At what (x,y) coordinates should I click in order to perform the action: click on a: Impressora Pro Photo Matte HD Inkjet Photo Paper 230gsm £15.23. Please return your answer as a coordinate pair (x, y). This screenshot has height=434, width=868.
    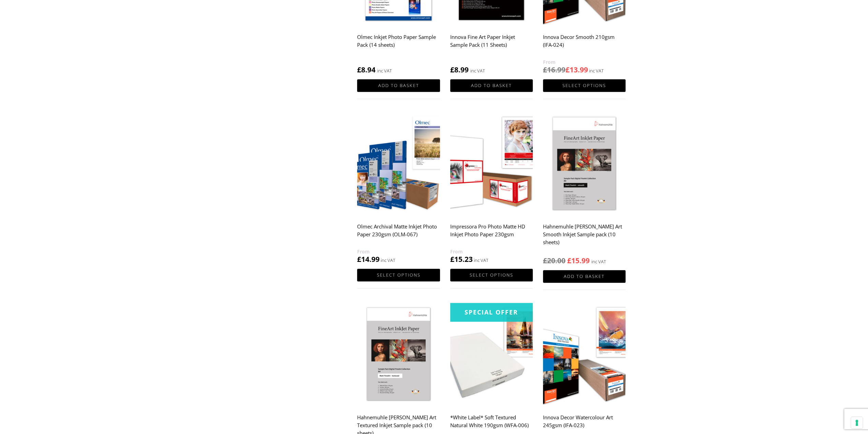
    Looking at the image, I should click on (492, 188).